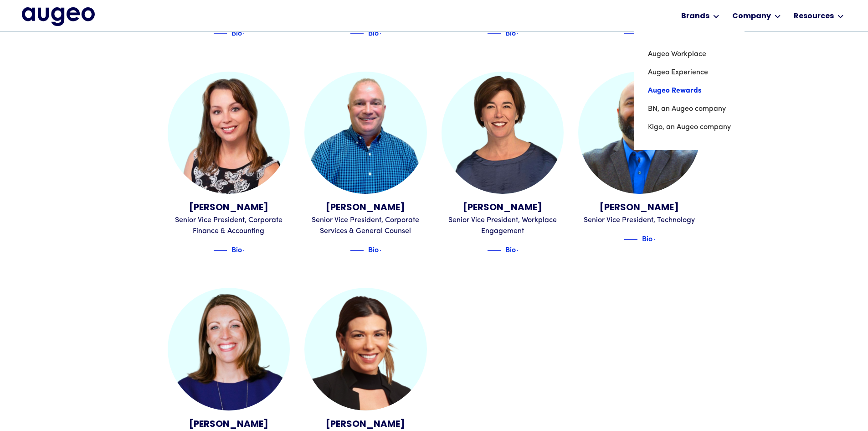  Describe the element at coordinates (690, 109) in the screenshot. I see `a: BN, an Augeo company` at that location.